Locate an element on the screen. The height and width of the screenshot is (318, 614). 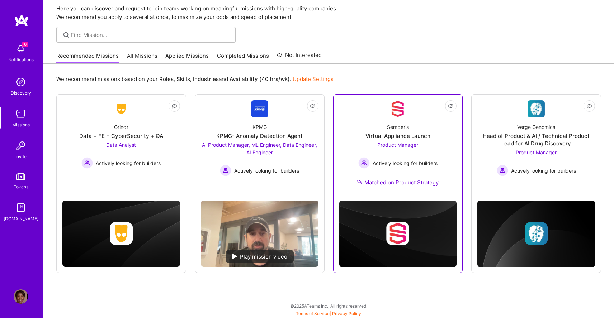
p: We recommend missions based on your , , and . is located at coordinates (195, 79).